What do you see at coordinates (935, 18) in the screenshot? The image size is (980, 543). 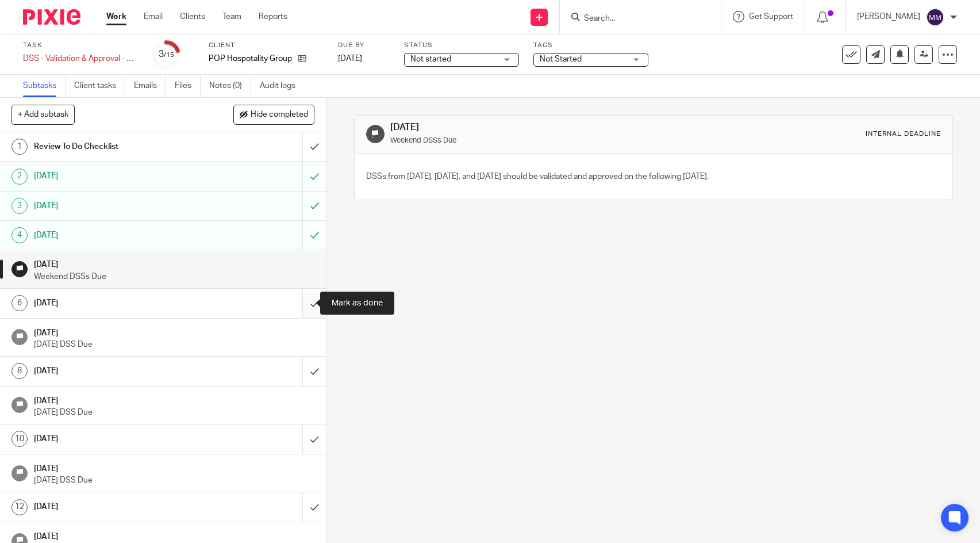 I see `img: svg%3E` at bounding box center [935, 18].